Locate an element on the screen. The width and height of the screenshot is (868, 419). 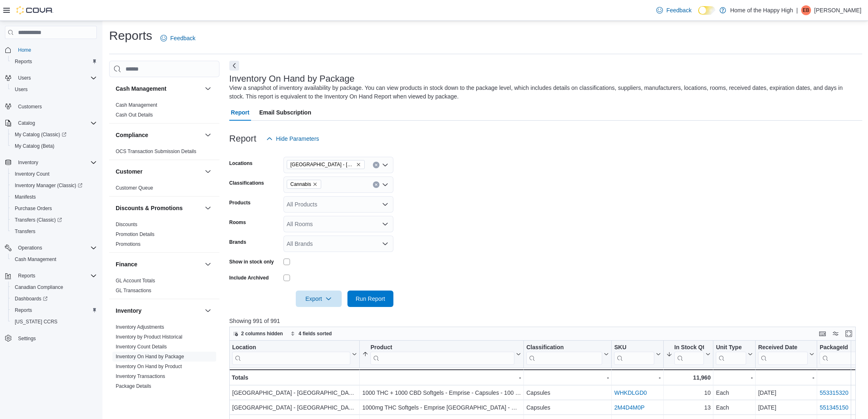
button: Display options is located at coordinates (835, 334).